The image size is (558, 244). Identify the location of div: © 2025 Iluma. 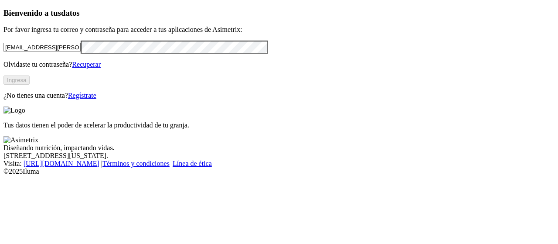
(279, 171).